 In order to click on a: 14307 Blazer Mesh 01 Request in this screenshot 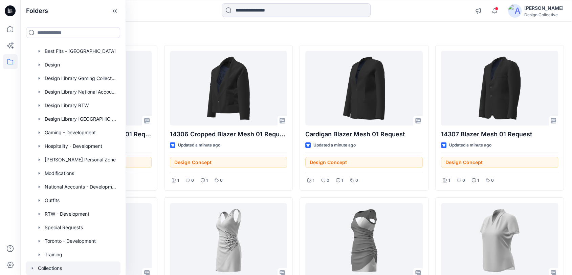, I will do `click(500, 88)`.